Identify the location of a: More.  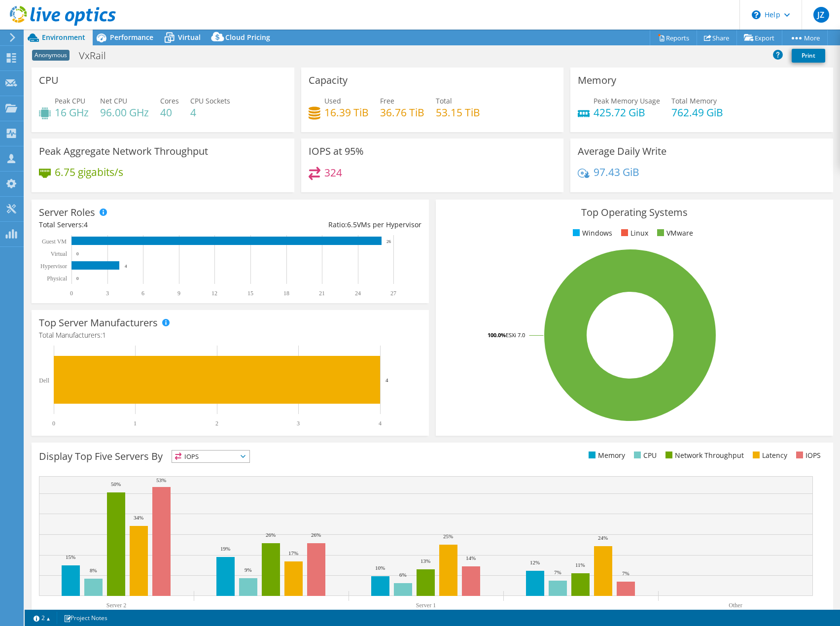
(804, 37).